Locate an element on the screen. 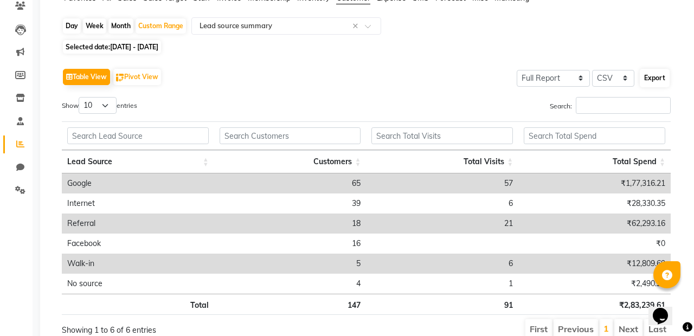  img: pivot.png is located at coordinates (120, 78).